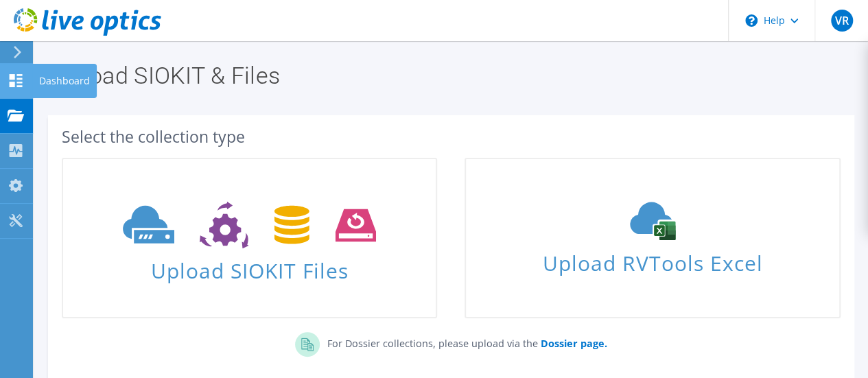 This screenshot has height=378, width=868. Describe the element at coordinates (652, 238) in the screenshot. I see `a: Upload RVTools Excel` at that location.